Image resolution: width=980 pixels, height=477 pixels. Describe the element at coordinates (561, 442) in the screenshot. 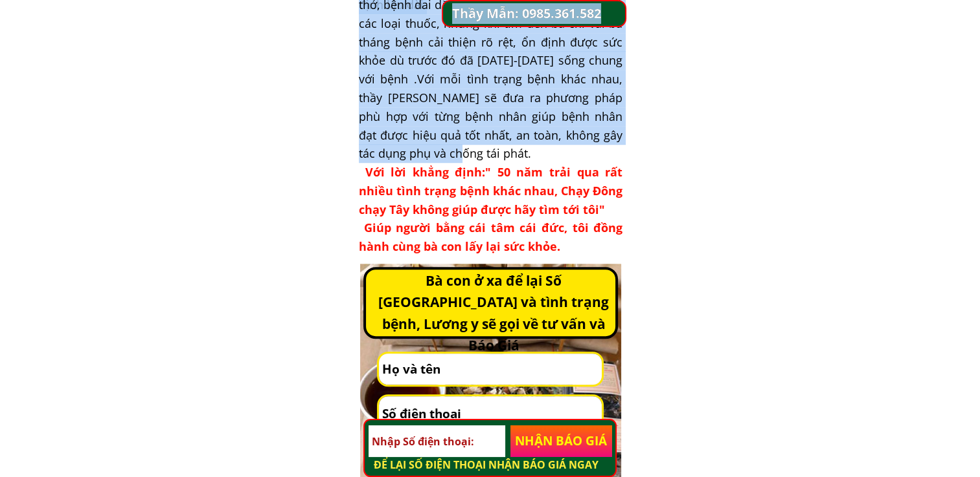

I see `p: NHẬN BÁO GIÁ` at that location.